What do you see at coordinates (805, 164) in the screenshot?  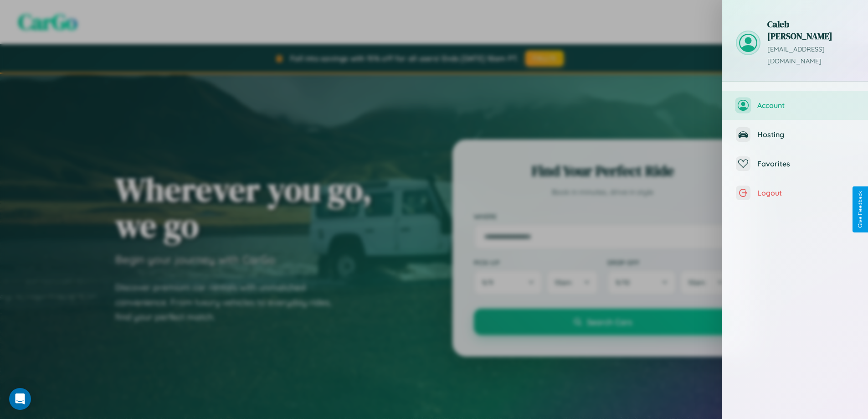 I see `span: Favorites` at bounding box center [805, 164].